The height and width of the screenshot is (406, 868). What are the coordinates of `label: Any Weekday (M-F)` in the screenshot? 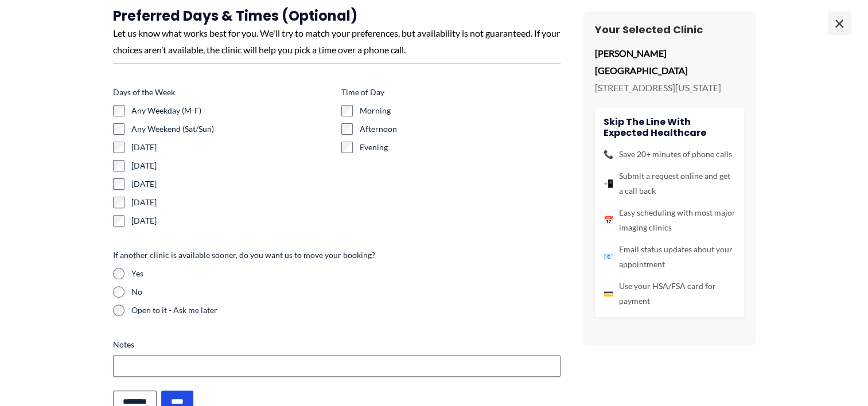 It's located at (232, 111).